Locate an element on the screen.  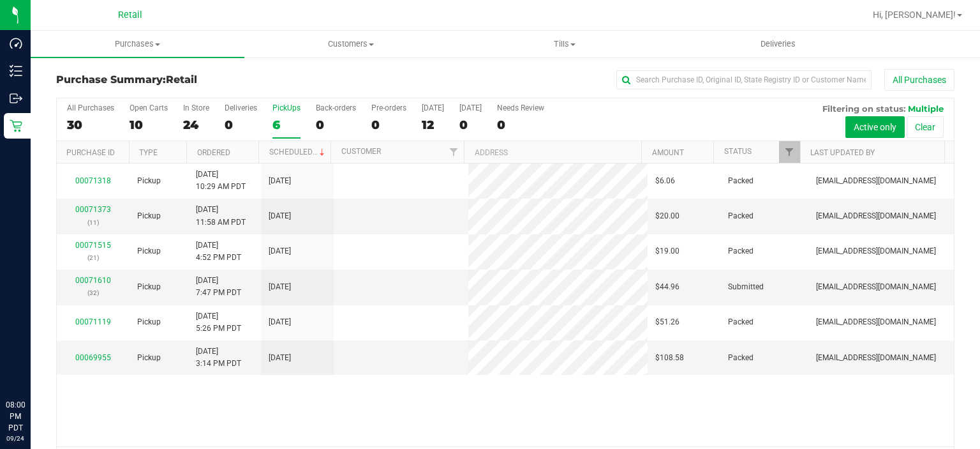
span: $51.26 is located at coordinates (668, 321).